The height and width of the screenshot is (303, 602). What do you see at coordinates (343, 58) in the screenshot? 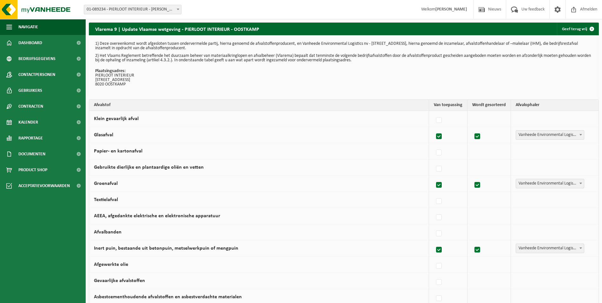
I see `p: 2) Het Vlaams Reglement betreffende het duurzaam beheer van materiaalkringlopen en afvalbeheer (V...` at bounding box center [343, 58].